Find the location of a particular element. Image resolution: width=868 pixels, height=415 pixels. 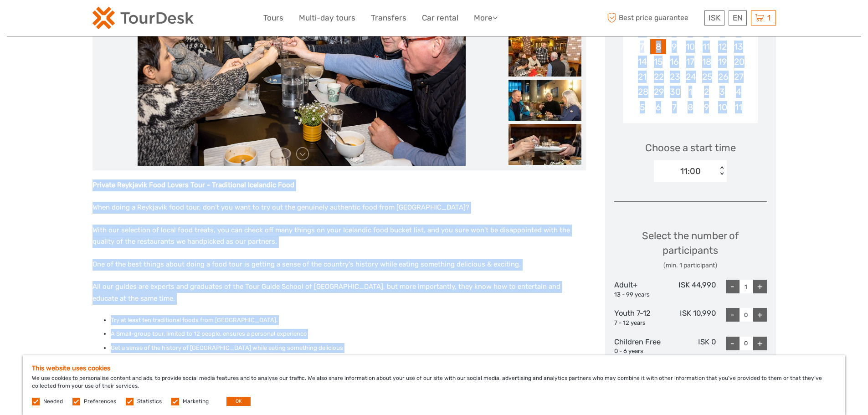

div: We use cookies to personalise content and ads, to provide social media features and to analyse ou... is located at coordinates (434, 385).